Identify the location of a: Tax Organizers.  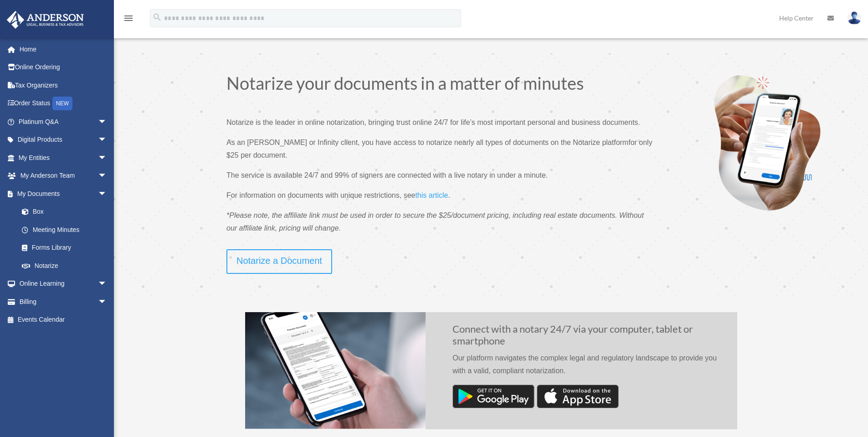
(63, 85).